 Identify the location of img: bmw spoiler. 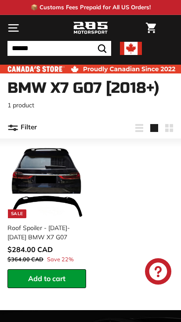
(47, 182).